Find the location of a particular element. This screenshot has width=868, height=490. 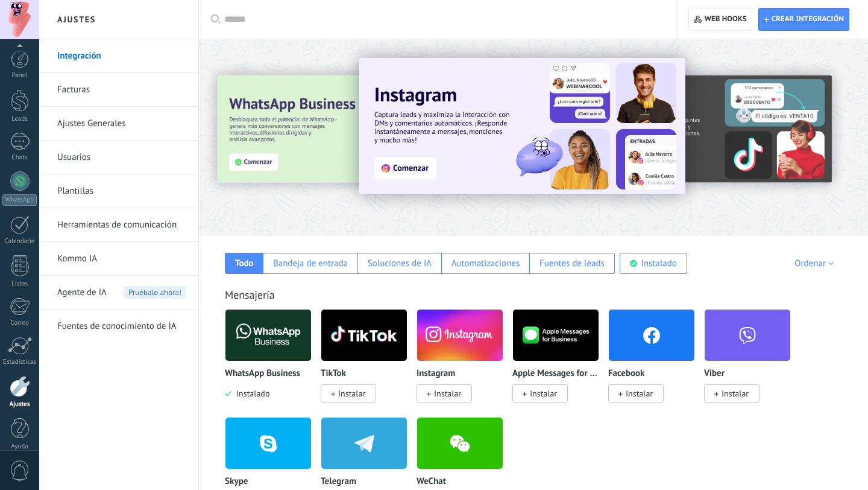

li: Fuentes de conocimiento de IA is located at coordinates (119, 326).